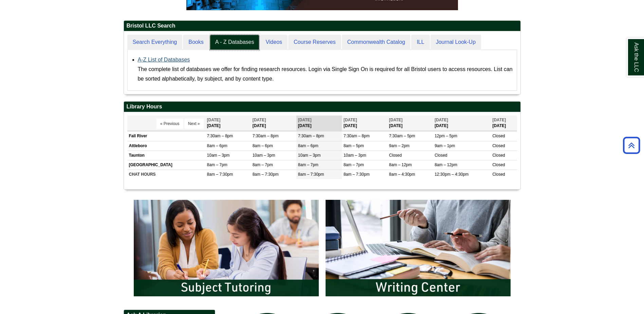 The height and width of the screenshot is (314, 644). What do you see at coordinates (196, 42) in the screenshot?
I see `a: Books` at bounding box center [196, 42].